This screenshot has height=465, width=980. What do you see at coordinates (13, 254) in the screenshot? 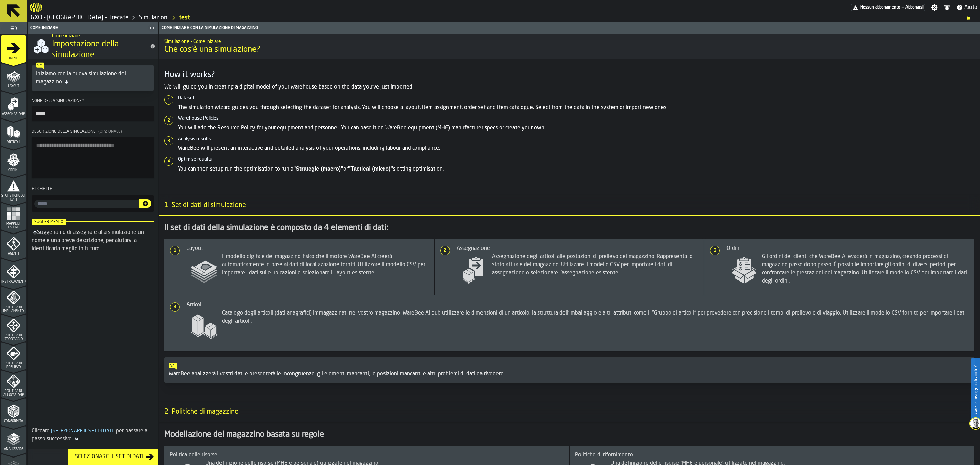
I see `span: Agenti` at bounding box center [13, 254].